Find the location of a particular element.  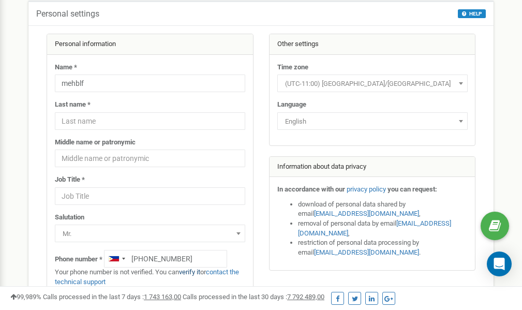

label: Last name * is located at coordinates (72, 105).